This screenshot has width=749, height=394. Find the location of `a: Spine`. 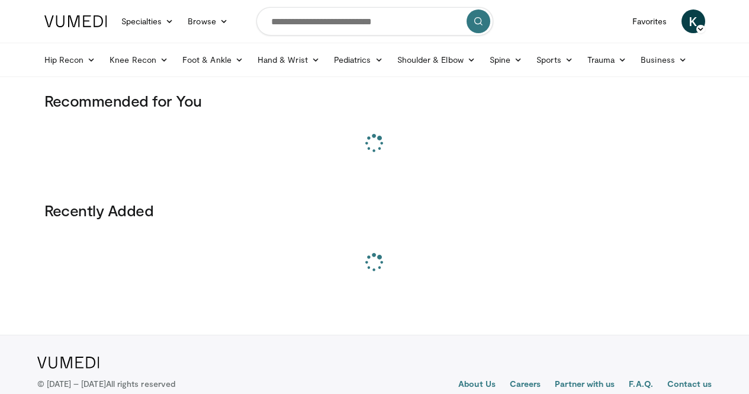

a: Spine is located at coordinates (506, 60).